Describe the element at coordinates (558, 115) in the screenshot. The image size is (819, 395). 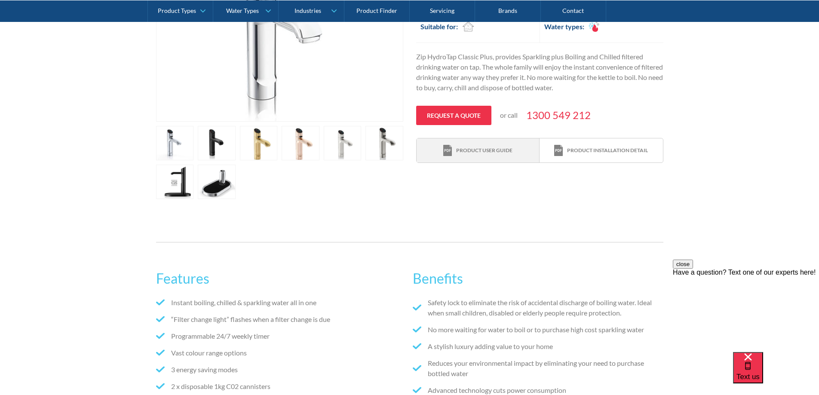
I see `a: 1300 549 212` at that location.